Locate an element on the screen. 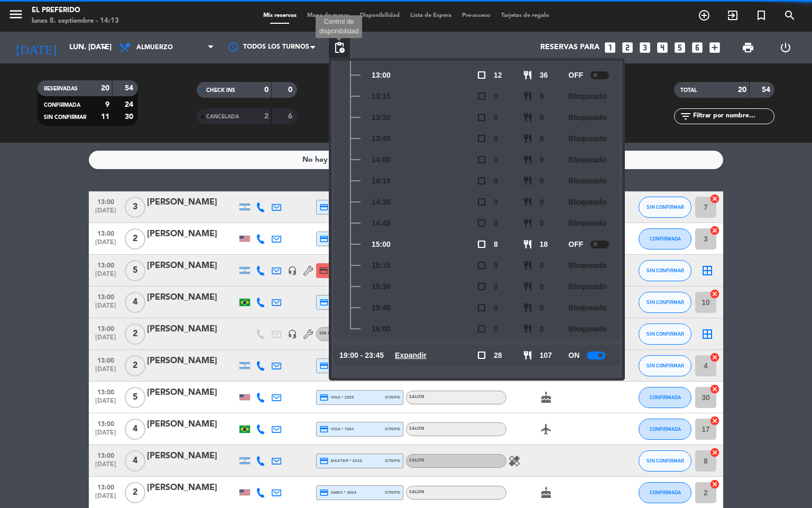 The height and width of the screenshot is (508, 812). span: 15:15 is located at coordinates (381, 265).